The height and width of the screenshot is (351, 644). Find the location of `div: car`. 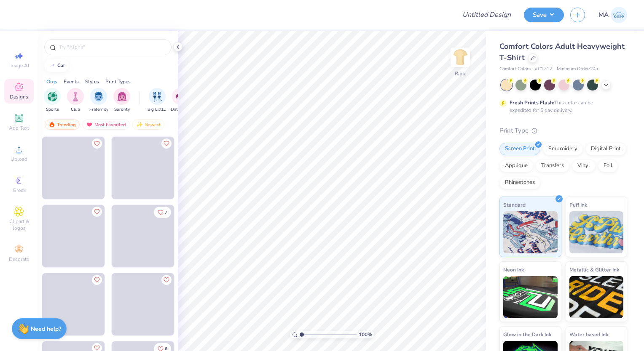

div: car is located at coordinates (61, 65).